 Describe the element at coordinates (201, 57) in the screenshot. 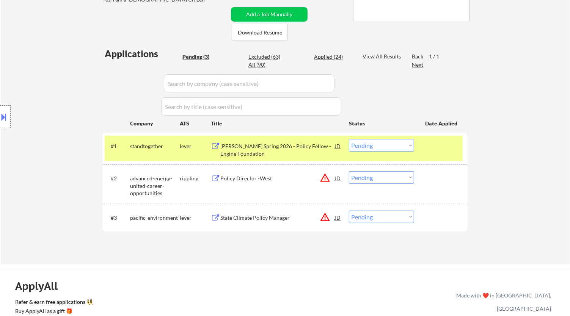

I see `div: Pending (3)` at that location.